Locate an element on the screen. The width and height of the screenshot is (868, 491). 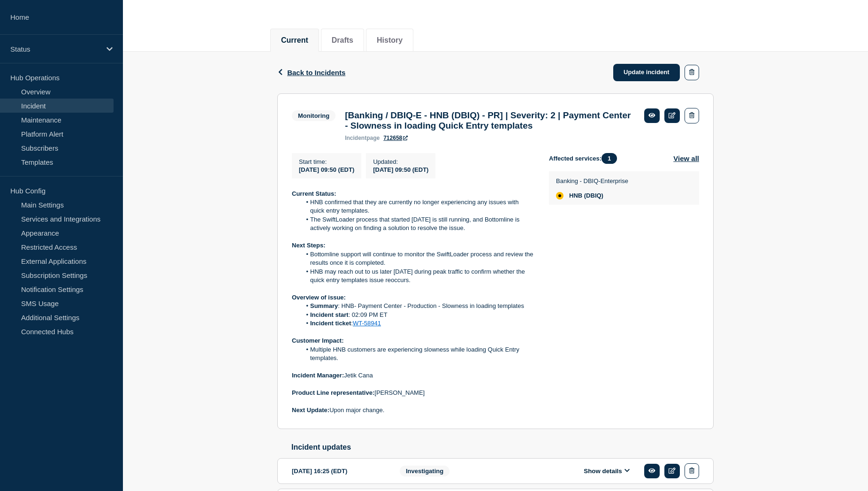
strong: Product Line representative: is located at coordinates (333, 392).